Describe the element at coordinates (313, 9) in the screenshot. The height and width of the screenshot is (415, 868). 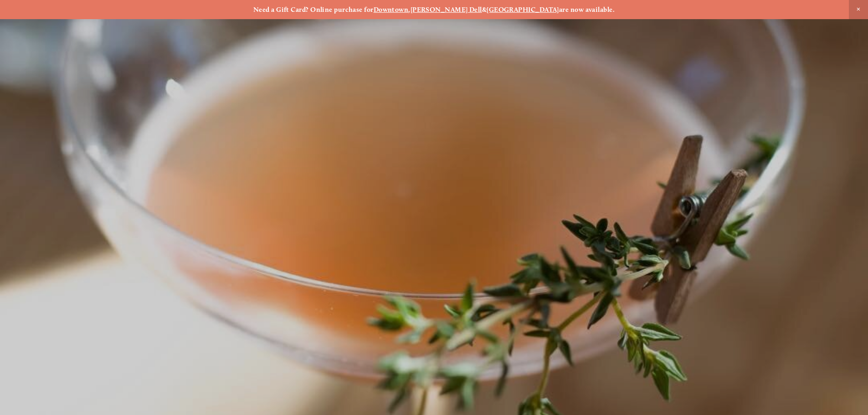
I see `strong: Need a Gift Card? Online purchase for` at that location.